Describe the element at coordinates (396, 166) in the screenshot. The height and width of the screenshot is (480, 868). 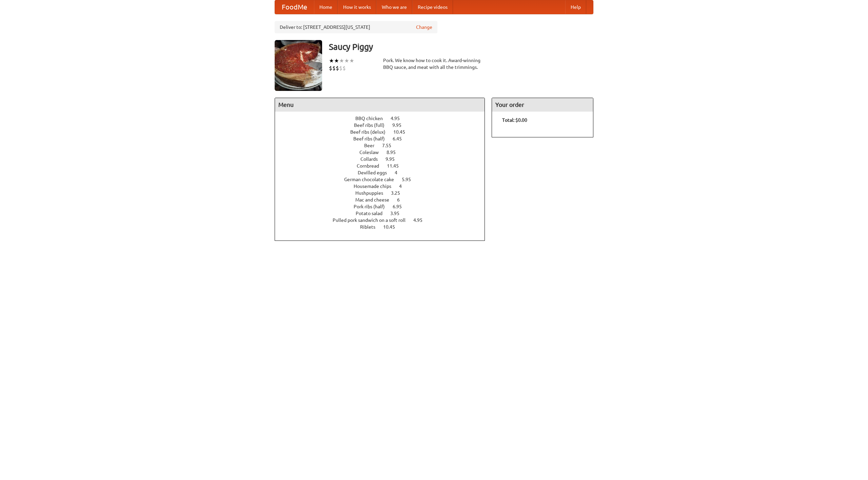
I see `span: 11.45` at that location.